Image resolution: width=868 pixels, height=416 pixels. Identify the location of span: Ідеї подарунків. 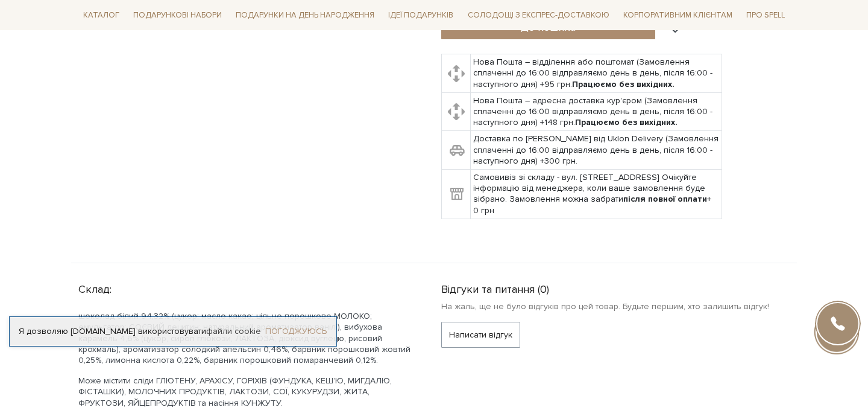
(421, 15).